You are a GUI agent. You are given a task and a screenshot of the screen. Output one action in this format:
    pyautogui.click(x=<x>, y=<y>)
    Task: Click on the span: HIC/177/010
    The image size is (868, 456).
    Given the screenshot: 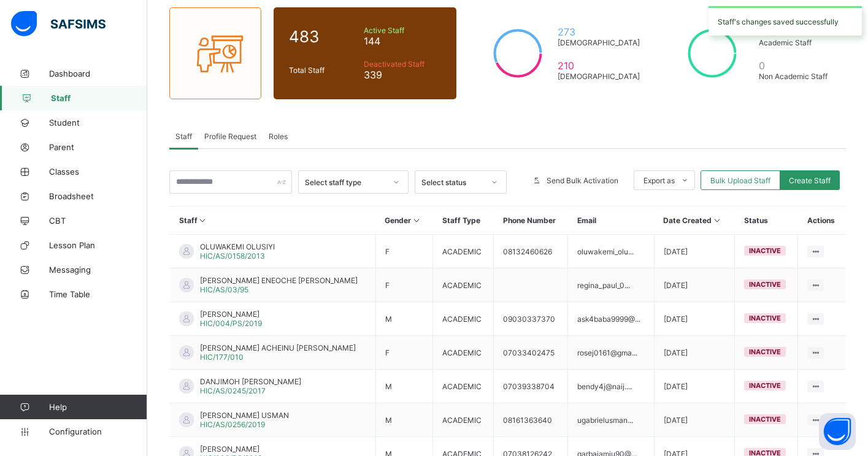 What is the action you would take?
    pyautogui.click(x=221, y=357)
    